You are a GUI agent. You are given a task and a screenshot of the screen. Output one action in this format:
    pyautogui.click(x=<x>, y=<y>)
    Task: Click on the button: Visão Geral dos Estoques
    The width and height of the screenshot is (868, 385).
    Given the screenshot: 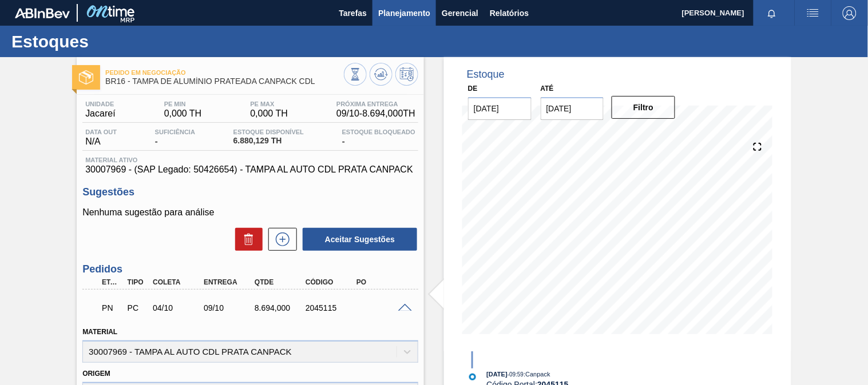 What is the action you would take?
    pyautogui.click(x=355, y=74)
    